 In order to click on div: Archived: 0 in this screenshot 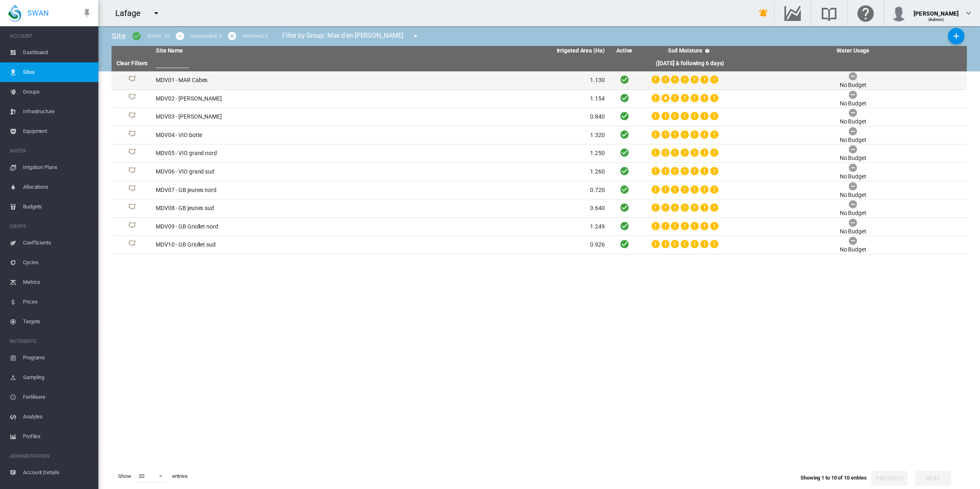, I will do `click(255, 36)`.